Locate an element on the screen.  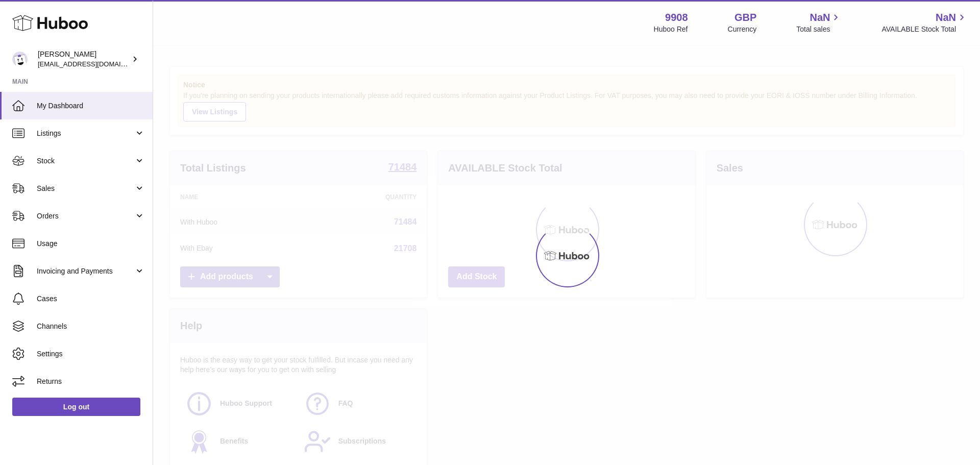
span: Invoicing and Payments is located at coordinates (85, 271).